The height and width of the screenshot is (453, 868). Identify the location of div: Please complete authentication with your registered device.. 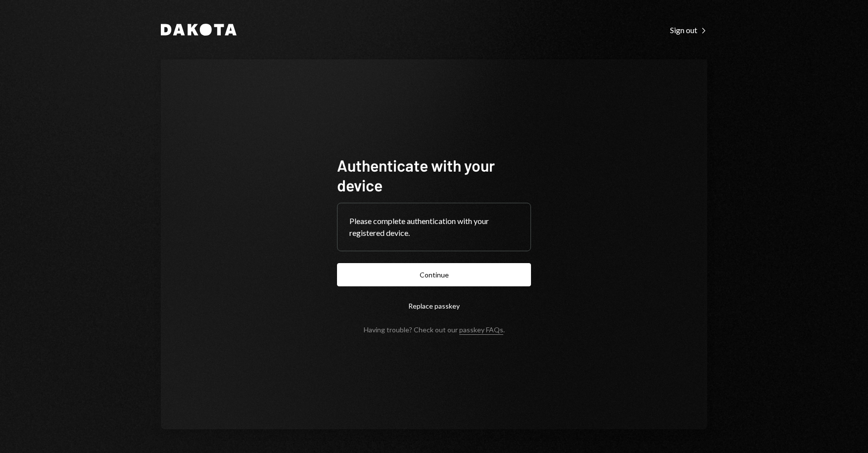
(434, 227).